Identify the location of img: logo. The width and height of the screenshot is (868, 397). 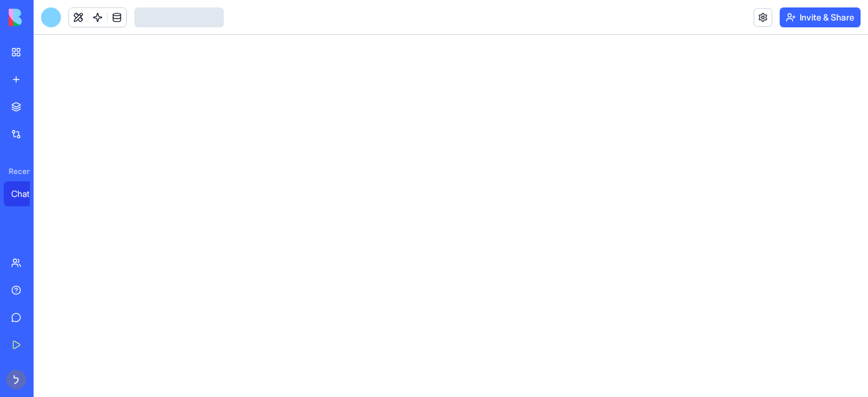
(47, 17).